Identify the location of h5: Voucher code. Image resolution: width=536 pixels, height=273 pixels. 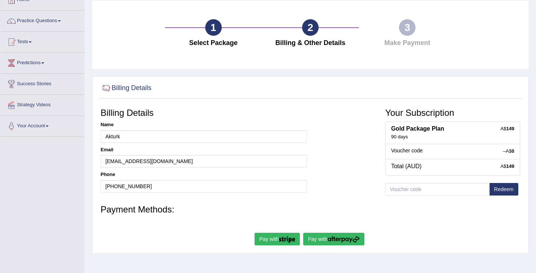
(453, 150).